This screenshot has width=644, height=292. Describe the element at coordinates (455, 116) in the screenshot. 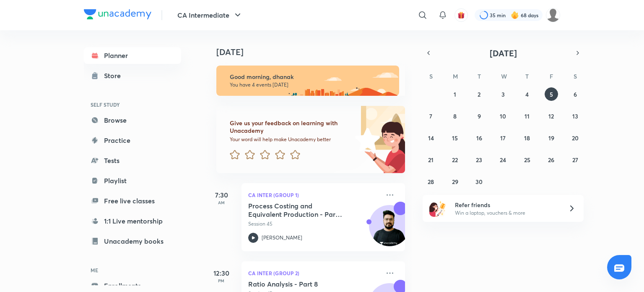

I see `abbr: September 8, 2025` at that location.